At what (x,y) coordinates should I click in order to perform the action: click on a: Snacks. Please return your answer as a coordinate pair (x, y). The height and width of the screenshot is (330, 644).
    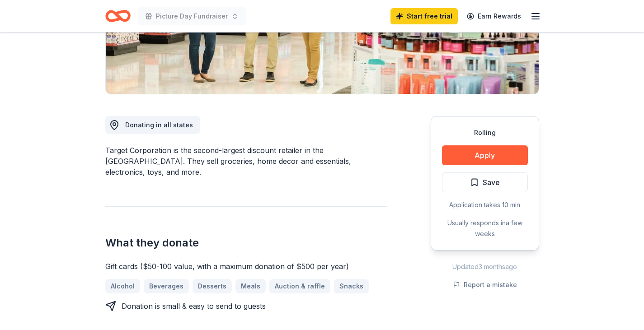
    Looking at the image, I should click on (351, 287).